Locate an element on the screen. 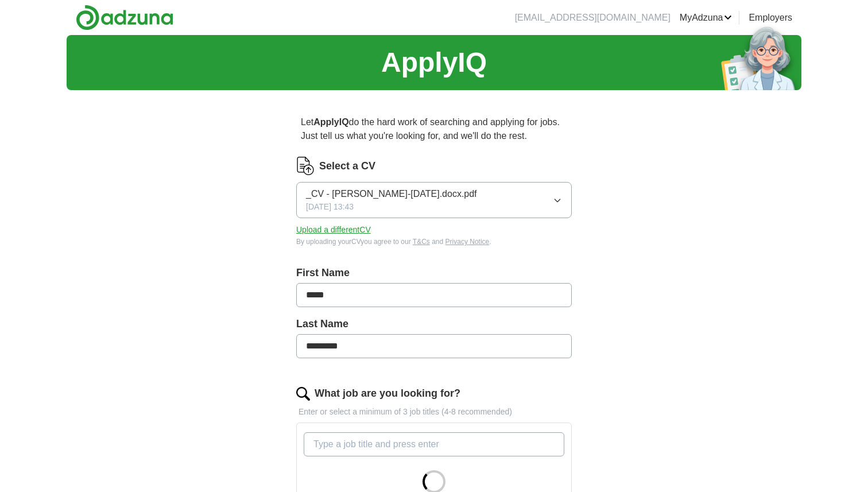 The image size is (868, 492). label: Last Name is located at coordinates (434, 324).